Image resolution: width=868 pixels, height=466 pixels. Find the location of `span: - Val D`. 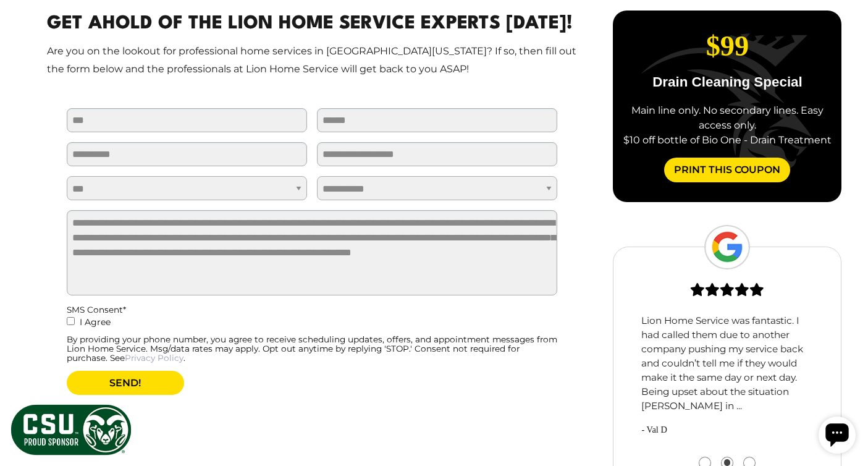

span: - Val D is located at coordinates (727, 429).